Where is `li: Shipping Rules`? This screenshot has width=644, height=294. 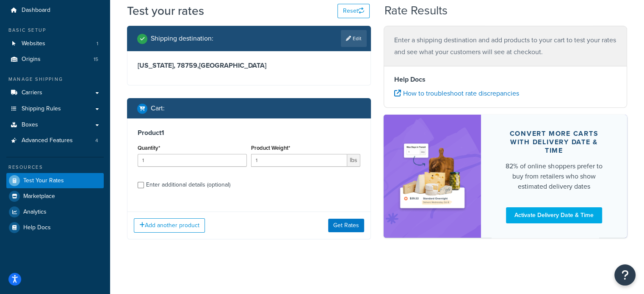
li: Shipping Rules is located at coordinates (55, 109).